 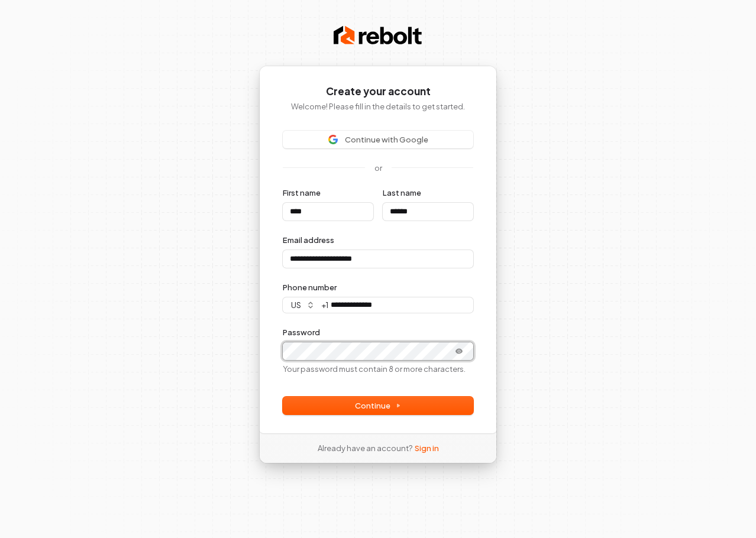 I want to click on span: Continue, so click(x=378, y=406).